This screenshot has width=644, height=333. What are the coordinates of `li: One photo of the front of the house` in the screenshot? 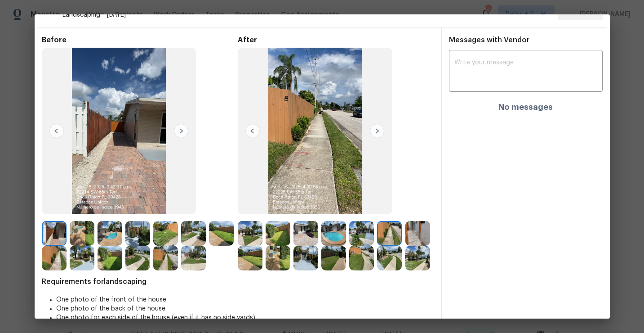 It's located at (245, 300).